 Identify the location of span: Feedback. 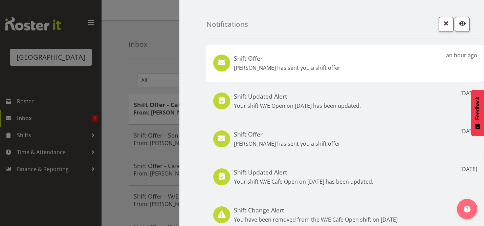
(477, 108).